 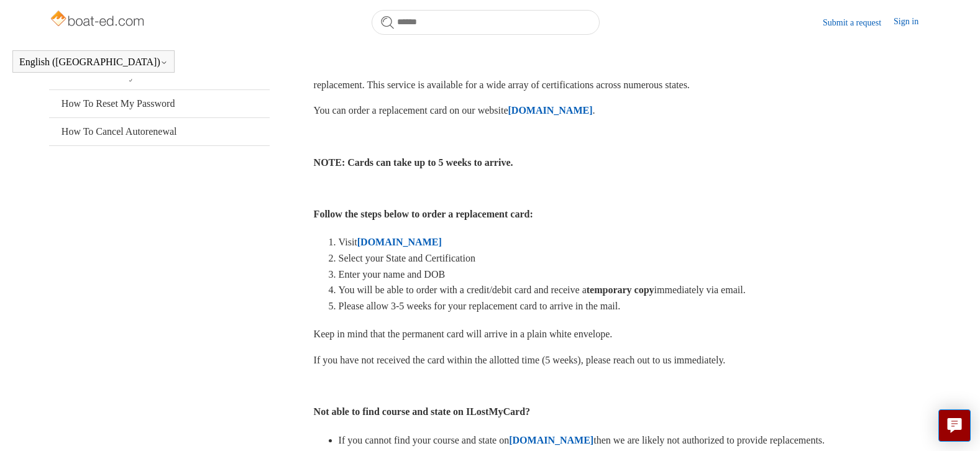 I want to click on span: Visit, so click(x=348, y=242).